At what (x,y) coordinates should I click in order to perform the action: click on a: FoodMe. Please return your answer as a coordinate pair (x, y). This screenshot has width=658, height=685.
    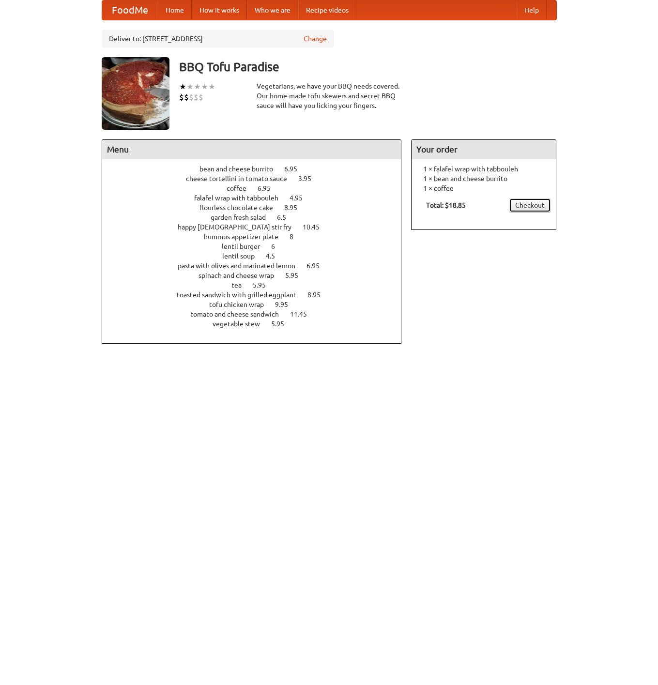
    Looking at the image, I should click on (130, 10).